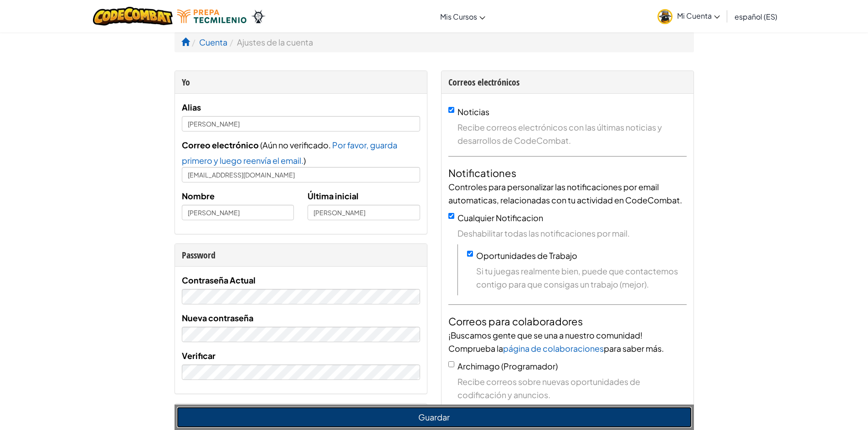 Image resolution: width=868 pixels, height=430 pixels. Describe the element at coordinates (568, 322) in the screenshot. I see `h4: Correos para colaboradores` at that location.